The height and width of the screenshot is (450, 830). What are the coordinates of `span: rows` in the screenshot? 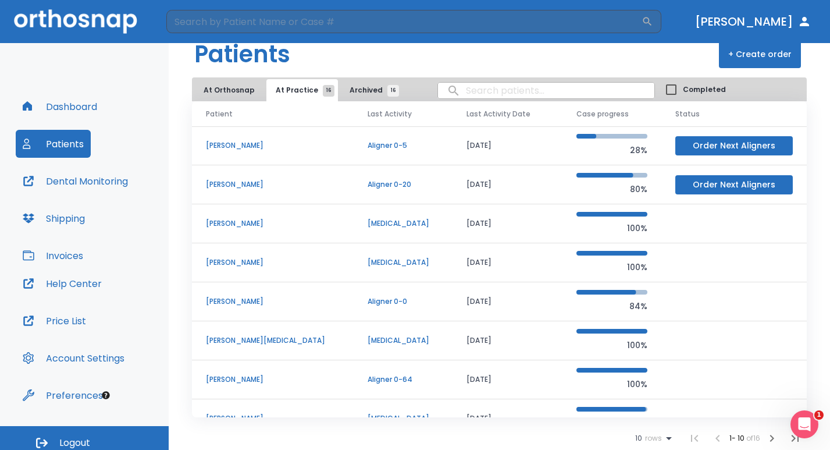 It's located at (652, 438).